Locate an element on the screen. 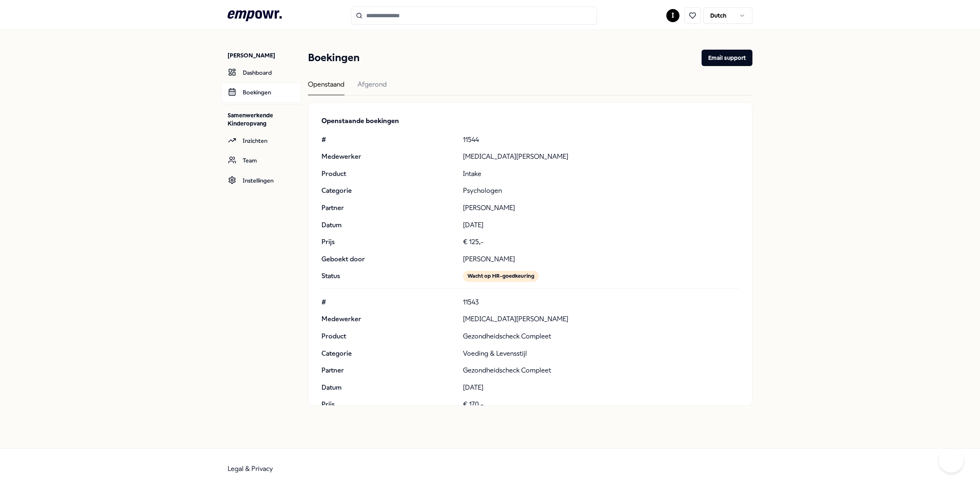 The width and height of the screenshot is (980, 489). p: Geboekt door is located at coordinates (389, 259).